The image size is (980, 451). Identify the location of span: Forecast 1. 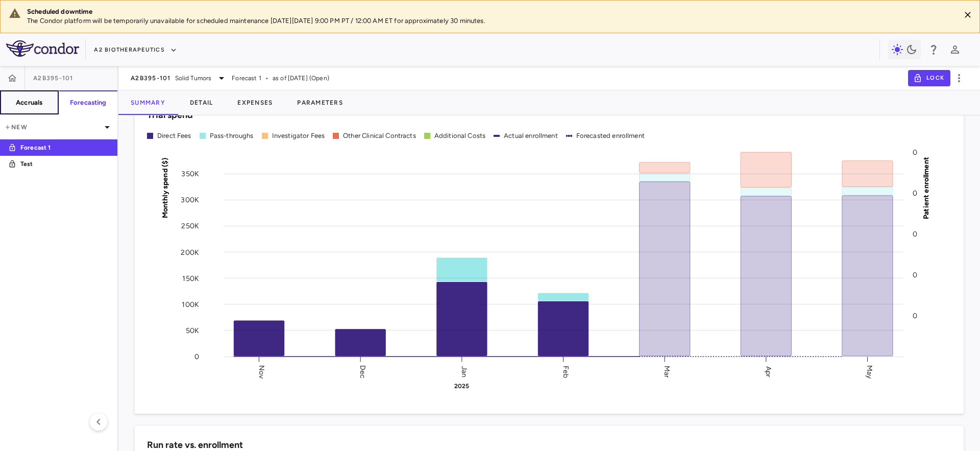
(247, 78).